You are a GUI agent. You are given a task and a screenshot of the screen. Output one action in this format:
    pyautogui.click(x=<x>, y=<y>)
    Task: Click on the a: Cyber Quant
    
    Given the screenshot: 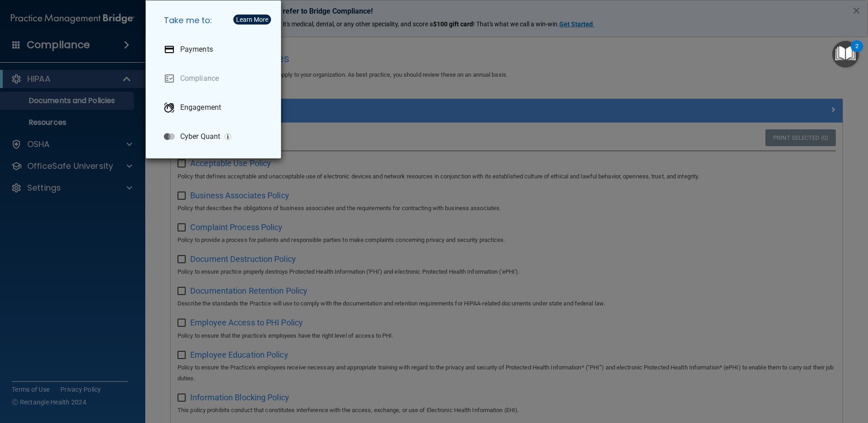 What is the action you would take?
    pyautogui.click(x=215, y=137)
    